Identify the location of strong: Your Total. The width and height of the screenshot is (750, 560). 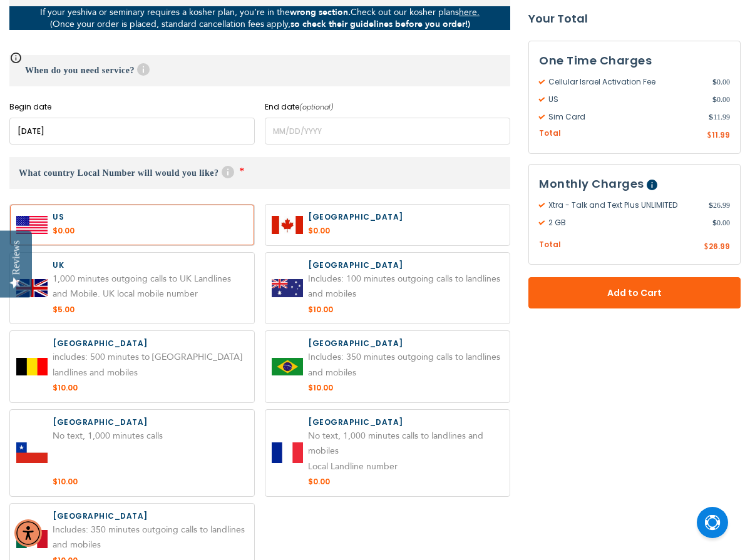
(634, 19).